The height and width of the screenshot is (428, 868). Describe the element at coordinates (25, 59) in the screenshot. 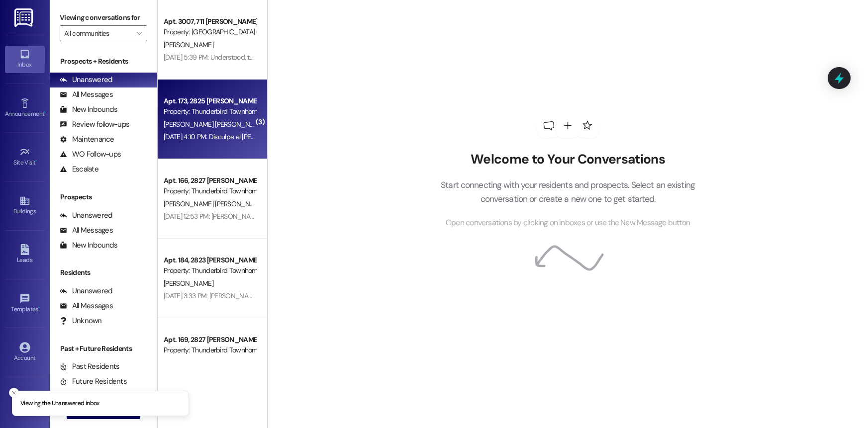

I see `a: Inbox` at that location.